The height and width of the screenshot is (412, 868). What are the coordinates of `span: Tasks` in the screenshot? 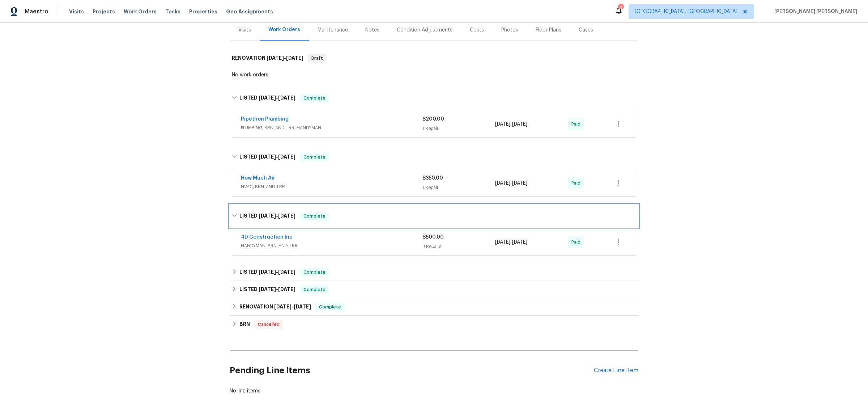 It's located at (173, 11).